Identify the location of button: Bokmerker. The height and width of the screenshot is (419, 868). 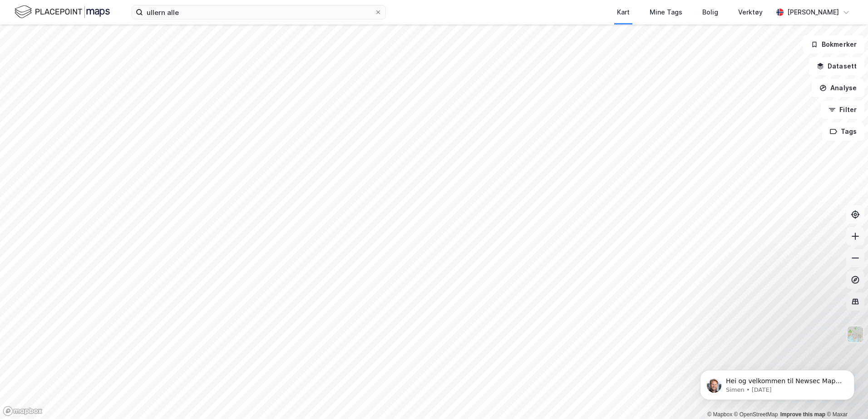
(833, 44).